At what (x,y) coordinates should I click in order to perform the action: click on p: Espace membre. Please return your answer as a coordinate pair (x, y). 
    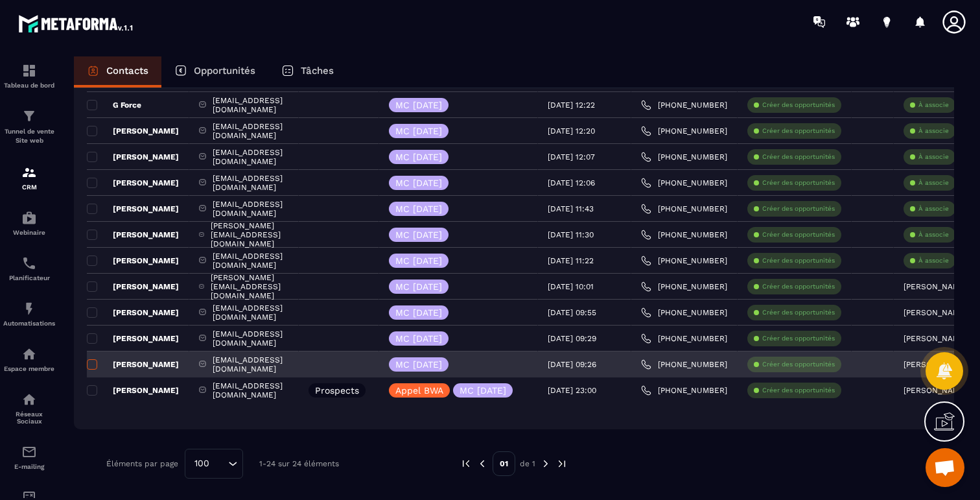
    Looking at the image, I should click on (29, 368).